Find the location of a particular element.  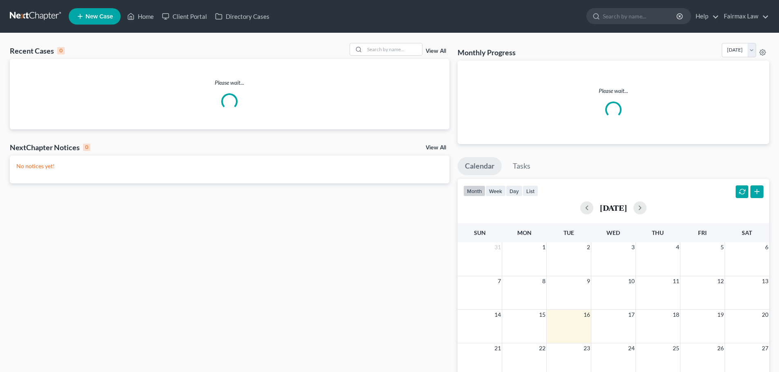

a: Help is located at coordinates (705, 16).